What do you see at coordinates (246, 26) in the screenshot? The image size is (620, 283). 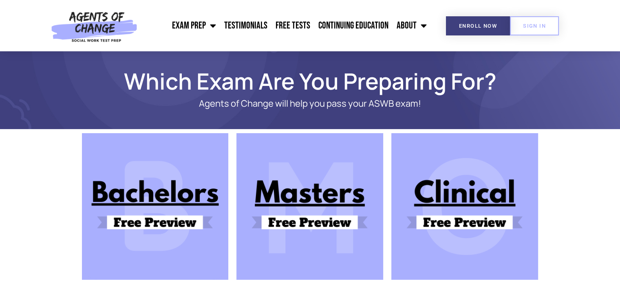 I see `a: Testimonials` at bounding box center [246, 26].